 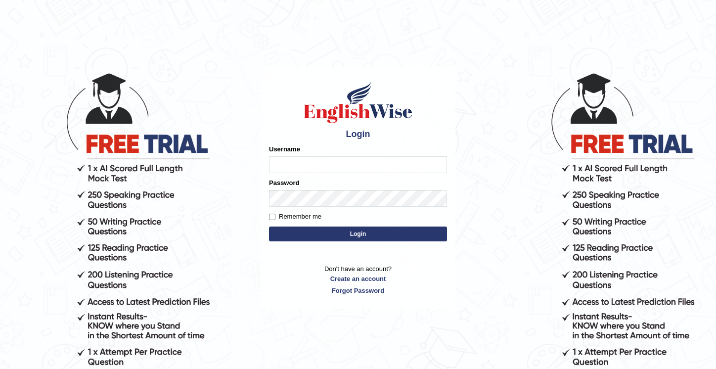 What do you see at coordinates (358, 279) in the screenshot?
I see `a: Create an account` at bounding box center [358, 279].